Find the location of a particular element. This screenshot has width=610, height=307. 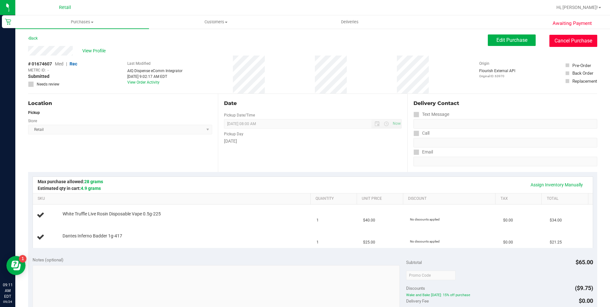

span: Subtotal is located at coordinates (414, 262).